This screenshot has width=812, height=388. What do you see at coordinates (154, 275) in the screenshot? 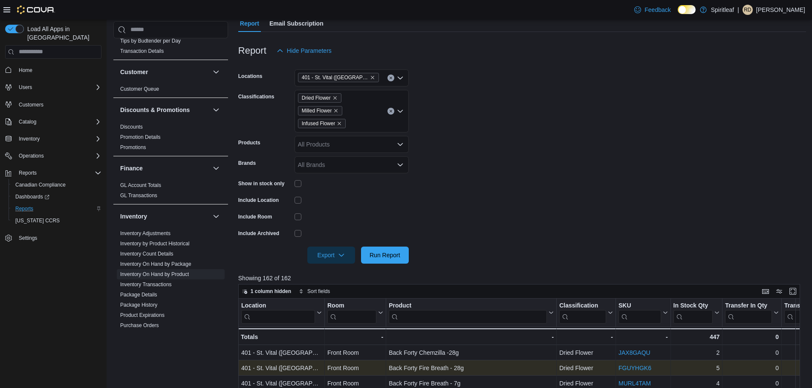
I see `a: Inventory On Hand by Product` at bounding box center [154, 275].